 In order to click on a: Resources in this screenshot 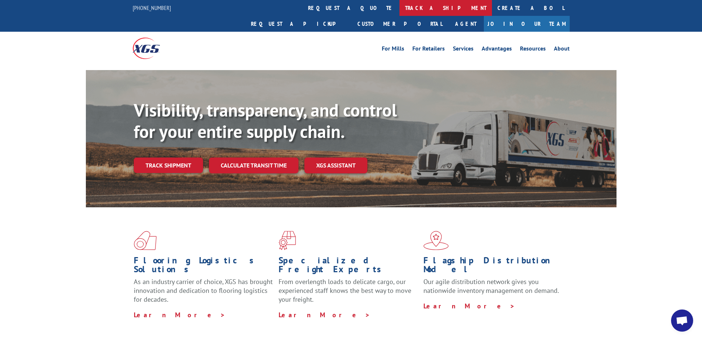, I will do `click(533, 50)`.